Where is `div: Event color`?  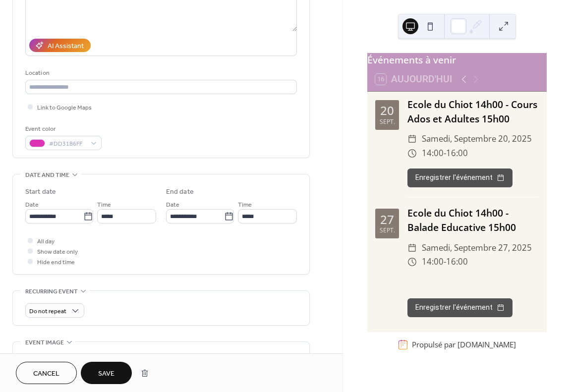
div: Event color is located at coordinates (63, 129).